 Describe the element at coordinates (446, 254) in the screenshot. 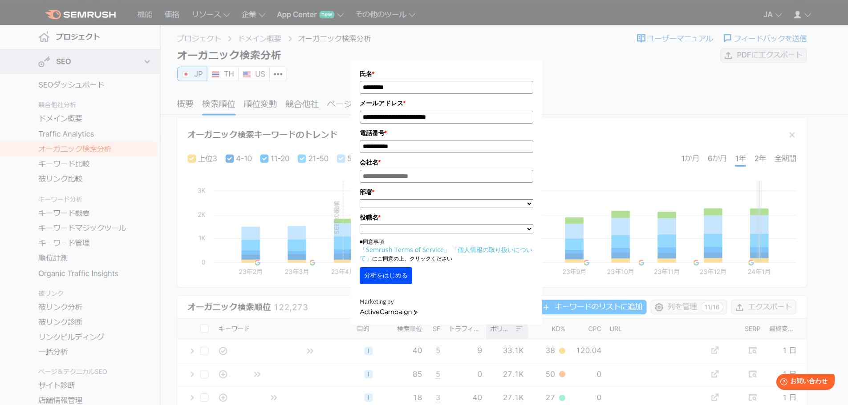

I see `a: 「個人情報の取り扱いについて」` at that location.